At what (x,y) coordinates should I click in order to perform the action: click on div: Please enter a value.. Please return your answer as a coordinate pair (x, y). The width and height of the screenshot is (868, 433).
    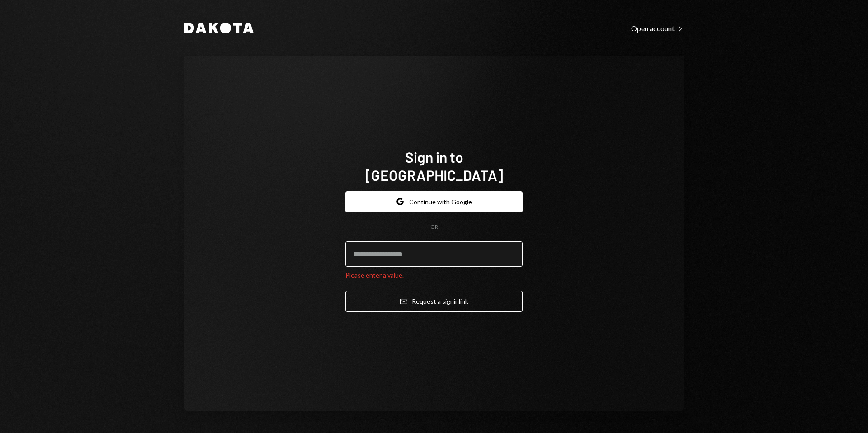
    Looking at the image, I should click on (434, 275).